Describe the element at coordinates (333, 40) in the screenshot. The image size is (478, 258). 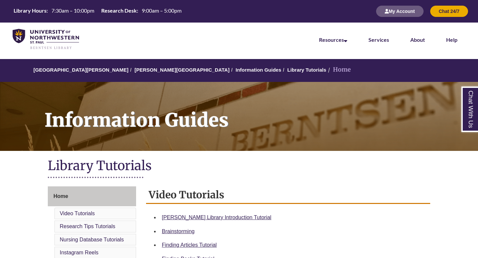
I see `a: Resources` at that location.